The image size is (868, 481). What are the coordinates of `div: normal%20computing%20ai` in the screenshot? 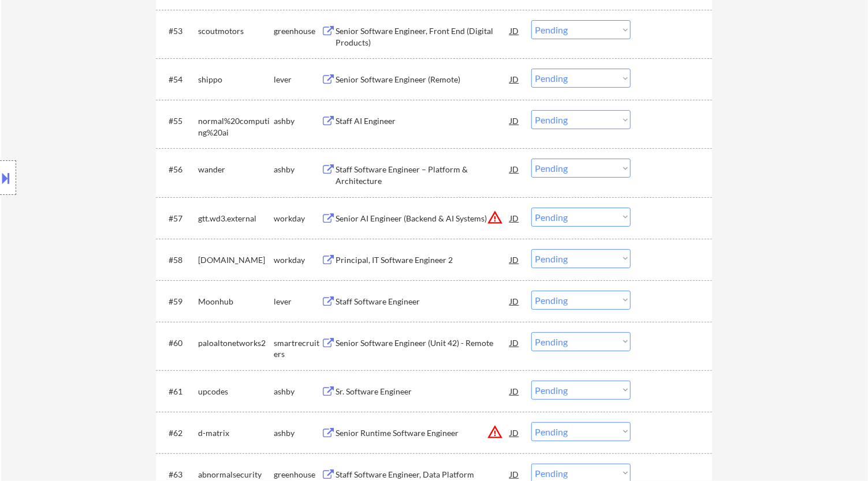 It's located at (235, 127).